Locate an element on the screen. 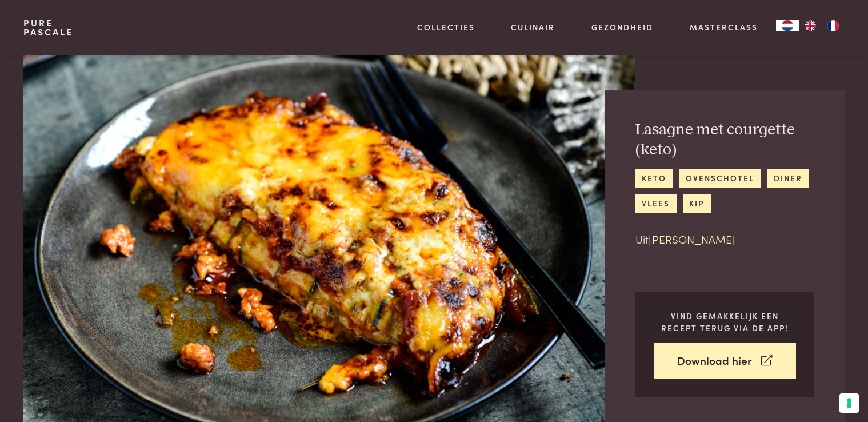 This screenshot has width=868, height=422. ul: Language list is located at coordinates (822, 26).